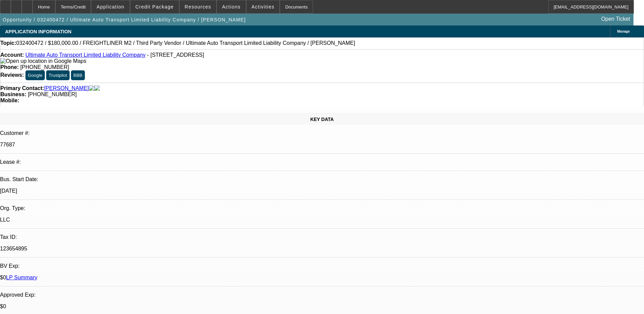  What do you see at coordinates (198, 7) in the screenshot?
I see `button: Resources` at bounding box center [198, 7].